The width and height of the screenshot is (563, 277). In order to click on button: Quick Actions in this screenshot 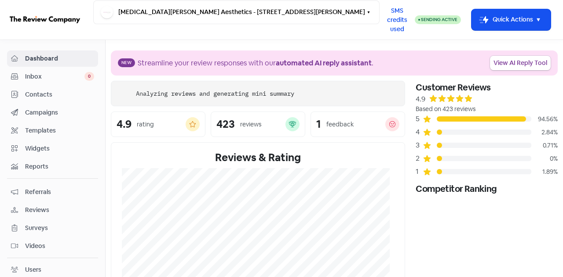, I will do `click(511, 20)`.